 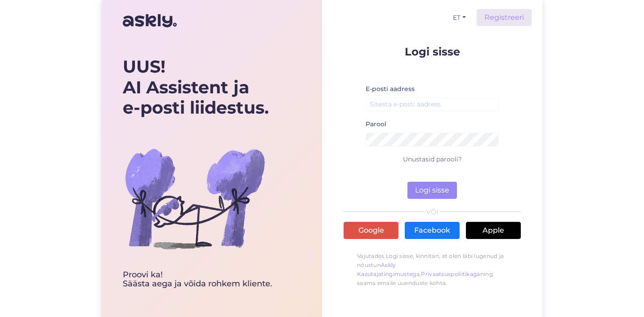 I want to click on span: VÕI, so click(x=432, y=212).